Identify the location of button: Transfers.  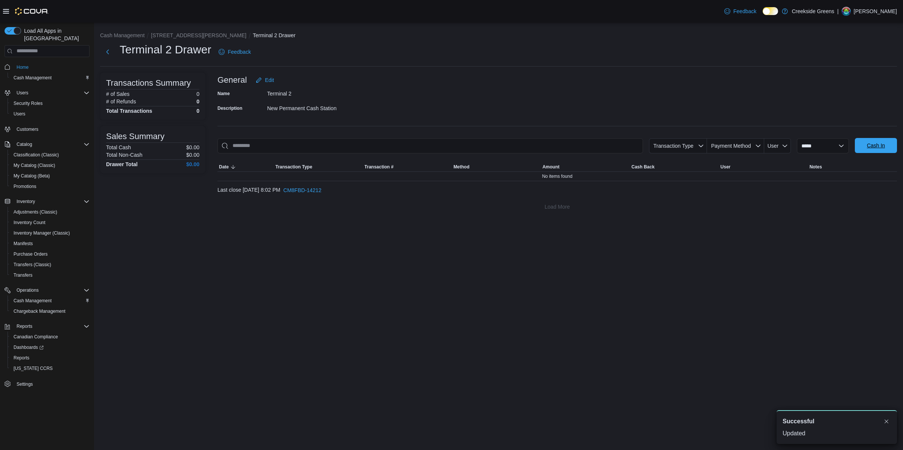
(50, 275).